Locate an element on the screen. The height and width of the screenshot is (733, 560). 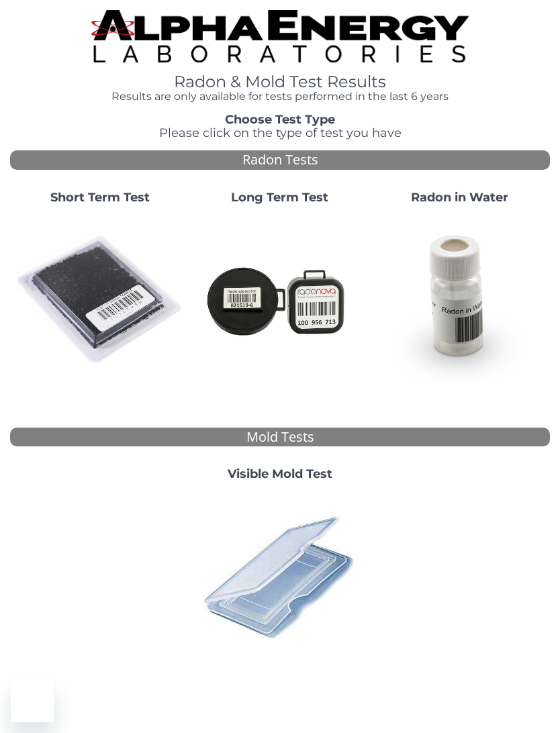
img: Radtrak2vsRadtrak3.jpg is located at coordinates (280, 300).